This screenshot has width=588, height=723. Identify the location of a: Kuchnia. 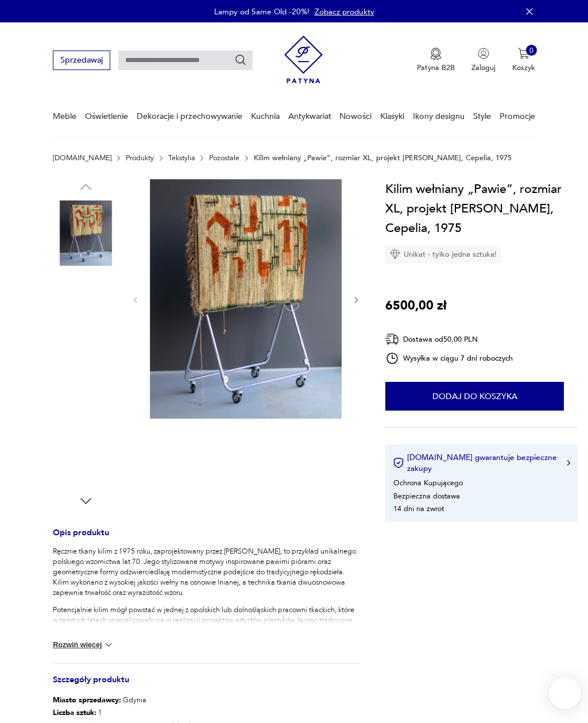
(265, 116).